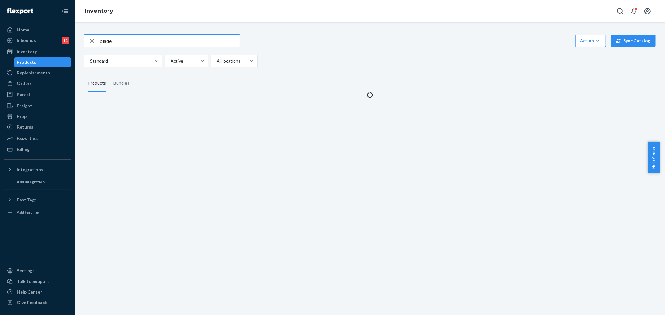 The image size is (665, 315). Describe the element at coordinates (65, 11) in the screenshot. I see `button: Close Navigation` at that location.